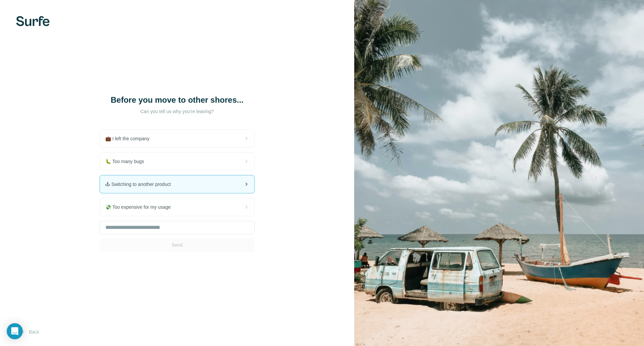 The height and width of the screenshot is (346, 644). What do you see at coordinates (177, 100) in the screenshot?
I see `h1: Before you move to other shores...` at bounding box center [177, 100].